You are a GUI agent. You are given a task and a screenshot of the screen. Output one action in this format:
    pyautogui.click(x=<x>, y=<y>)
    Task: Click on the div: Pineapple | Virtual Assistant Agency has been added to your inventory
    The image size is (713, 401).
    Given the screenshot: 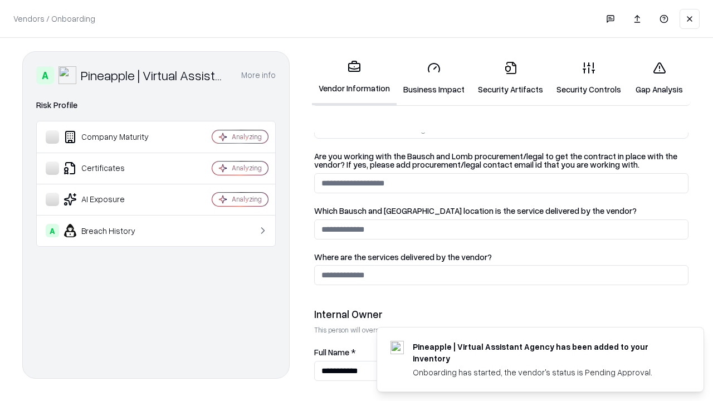 What is the action you would take?
    pyautogui.click(x=545, y=353)
    